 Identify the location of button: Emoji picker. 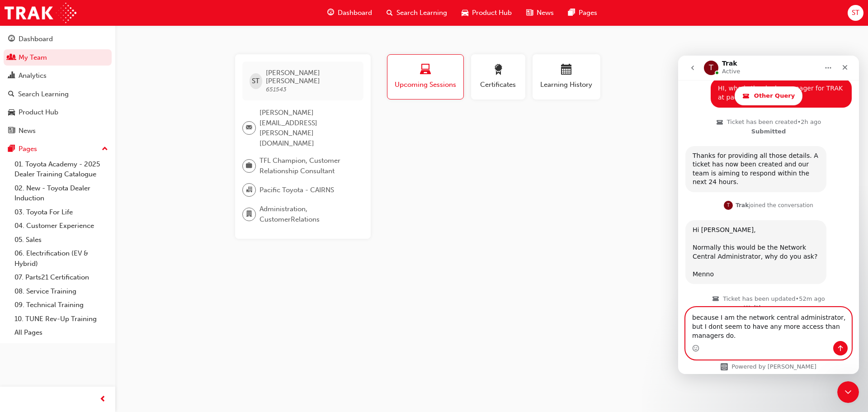
(17, 293).